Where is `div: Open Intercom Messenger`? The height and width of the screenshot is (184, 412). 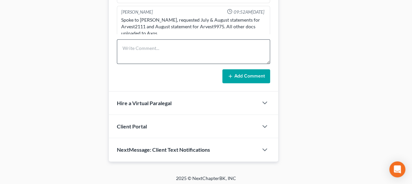
div: Open Intercom Messenger is located at coordinates (397, 170).